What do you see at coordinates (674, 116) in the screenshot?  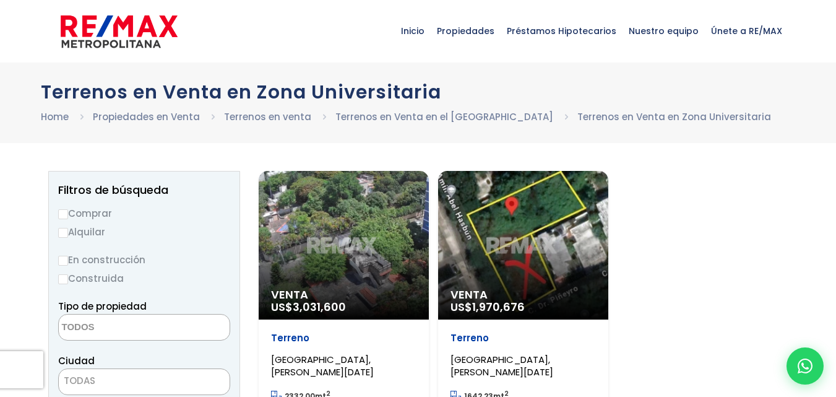 I see `li: Terrenos en Venta en Zona Universitaria` at bounding box center [674, 116].